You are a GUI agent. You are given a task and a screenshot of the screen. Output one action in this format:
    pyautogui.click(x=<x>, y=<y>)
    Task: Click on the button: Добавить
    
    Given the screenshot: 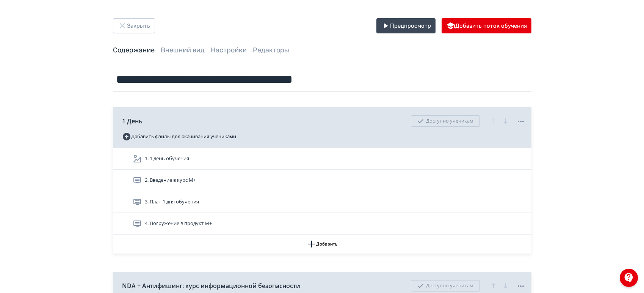 What is the action you would take?
    pyautogui.click(x=322, y=244)
    